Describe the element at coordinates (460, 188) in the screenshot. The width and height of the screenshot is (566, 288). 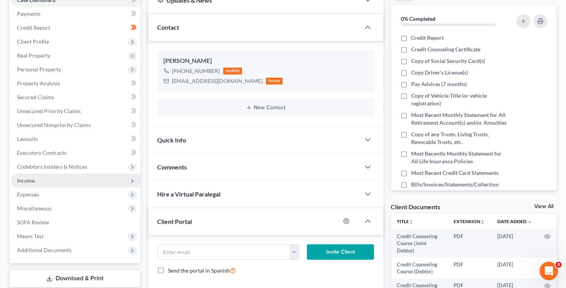
I see `span: Bills/Invoices/Statements/Collection Letters/Creditor Correspondence` at that location.